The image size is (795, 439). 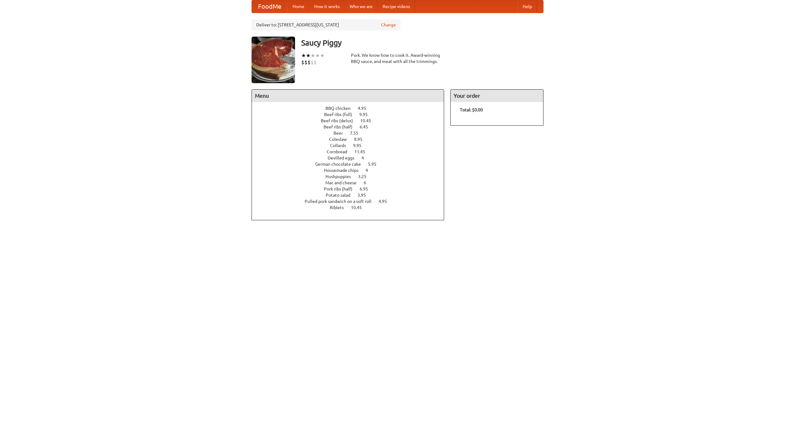 What do you see at coordinates (341, 133) in the screenshot?
I see `span: Beer` at bounding box center [341, 133].